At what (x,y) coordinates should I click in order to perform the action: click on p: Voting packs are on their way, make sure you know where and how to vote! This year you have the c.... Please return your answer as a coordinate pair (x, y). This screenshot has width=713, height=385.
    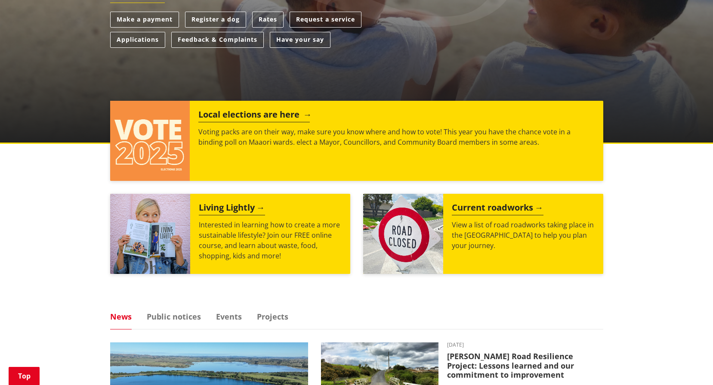
    Looking at the image, I should click on (396, 137).